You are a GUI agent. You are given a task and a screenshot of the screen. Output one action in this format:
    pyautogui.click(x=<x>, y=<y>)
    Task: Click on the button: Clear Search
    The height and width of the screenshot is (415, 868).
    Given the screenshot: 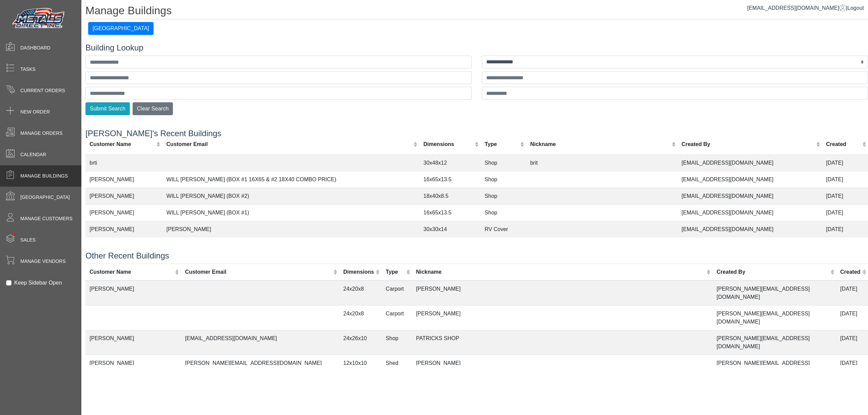 What is the action you would take?
    pyautogui.click(x=153, y=109)
    